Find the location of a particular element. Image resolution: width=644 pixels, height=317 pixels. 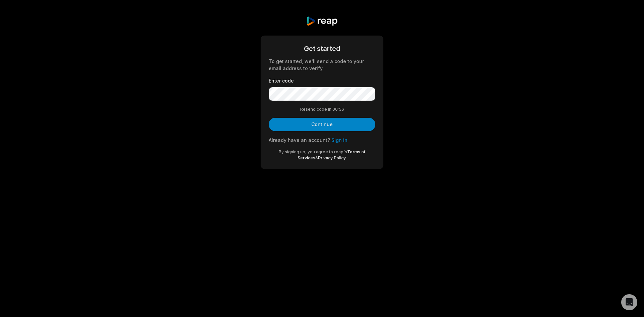

a: Terms of Services is located at coordinates (331, 155).